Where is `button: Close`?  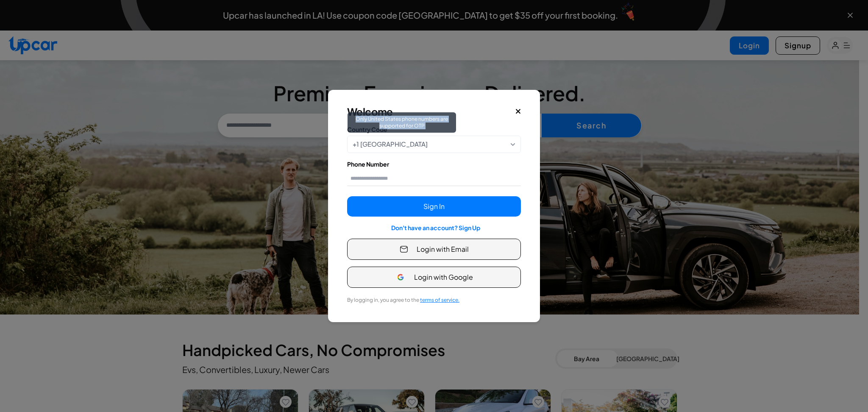
button: Close is located at coordinates (519, 111).